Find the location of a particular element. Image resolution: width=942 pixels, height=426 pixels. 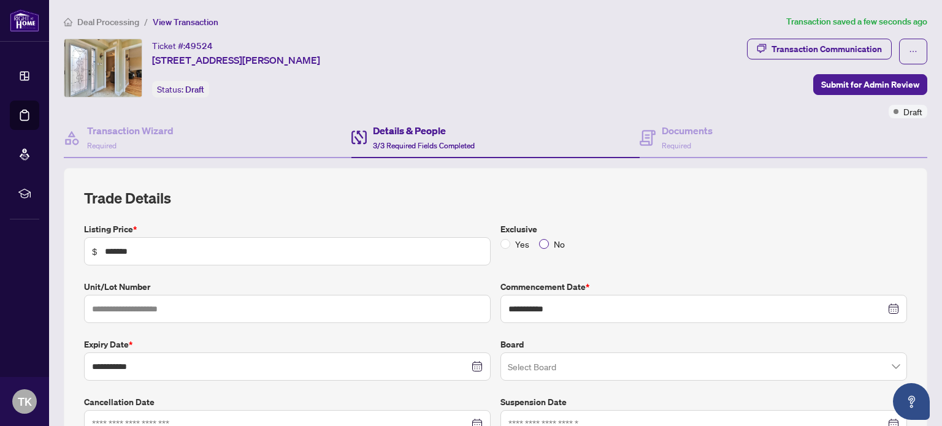

img: logo is located at coordinates (25, 20).